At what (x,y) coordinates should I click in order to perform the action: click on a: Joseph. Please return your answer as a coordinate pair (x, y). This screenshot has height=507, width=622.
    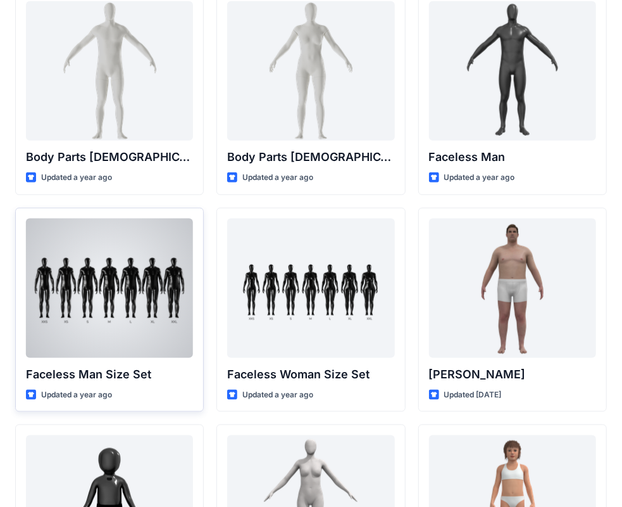
    Looking at the image, I should click on (513, 288).